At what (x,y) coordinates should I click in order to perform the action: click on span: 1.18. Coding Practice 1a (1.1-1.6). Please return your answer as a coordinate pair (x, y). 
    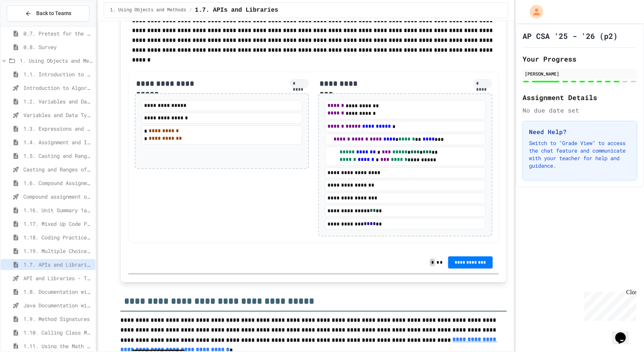
    Looking at the image, I should click on (58, 237).